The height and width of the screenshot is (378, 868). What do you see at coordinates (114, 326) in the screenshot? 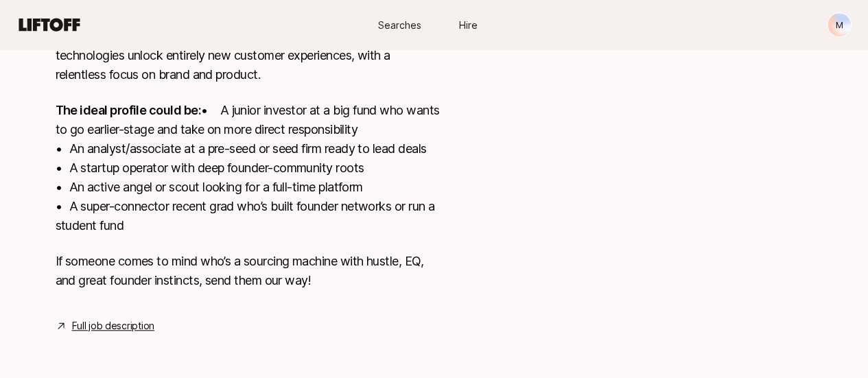
I see `a: Full job description` at bounding box center [114, 326].